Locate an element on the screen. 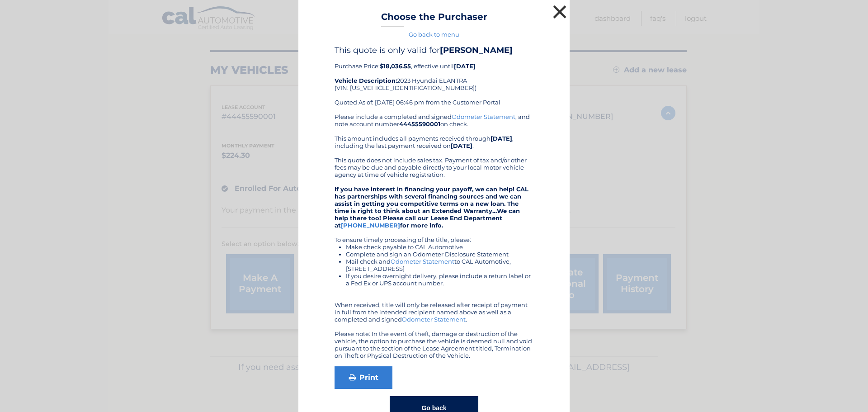  a: Print is located at coordinates (363, 378).